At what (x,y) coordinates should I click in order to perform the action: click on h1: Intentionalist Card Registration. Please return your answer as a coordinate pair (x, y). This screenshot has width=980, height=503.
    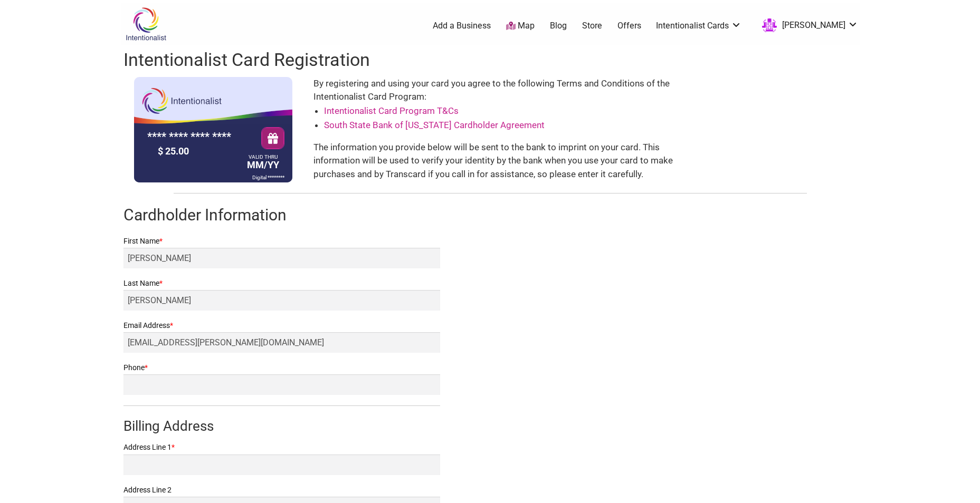
    Looking at the image, I should click on (490, 60).